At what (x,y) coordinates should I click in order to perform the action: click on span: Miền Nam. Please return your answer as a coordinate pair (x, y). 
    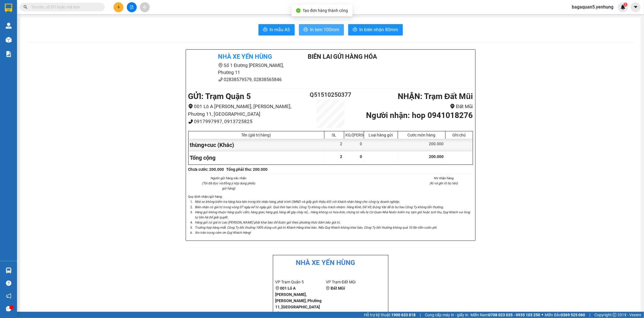
    Looking at the image, I should click on (505, 315).